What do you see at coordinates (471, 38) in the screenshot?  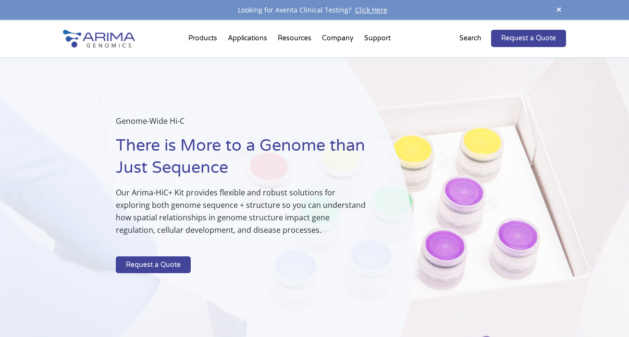 I see `p: Search` at bounding box center [471, 38].